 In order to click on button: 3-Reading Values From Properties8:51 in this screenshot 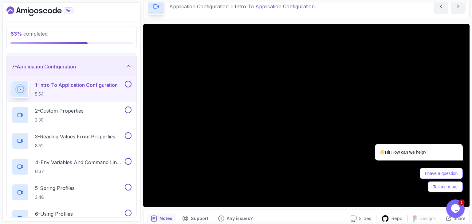, I will do `click(72, 141)`.